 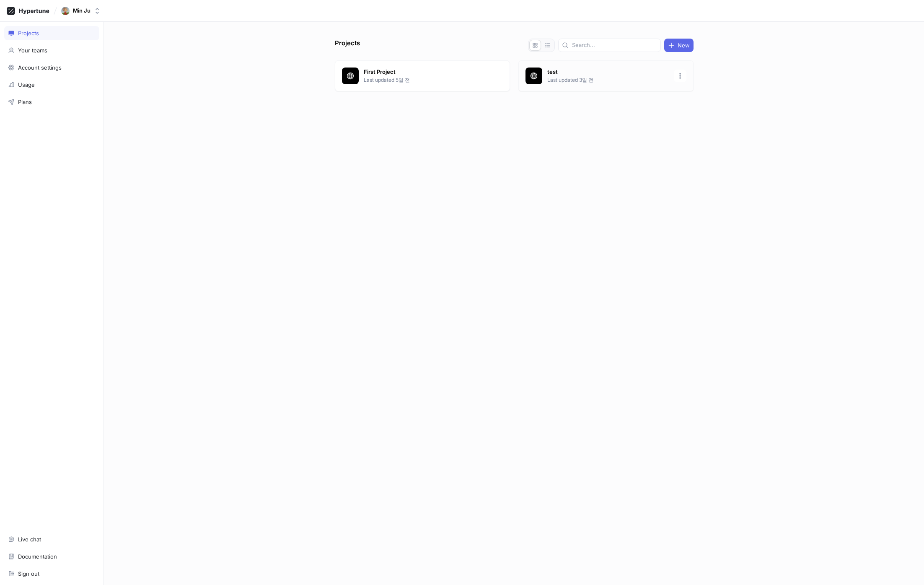 What do you see at coordinates (425, 80) in the screenshot?
I see `p: Last updated 5일 전` at bounding box center [425, 80].